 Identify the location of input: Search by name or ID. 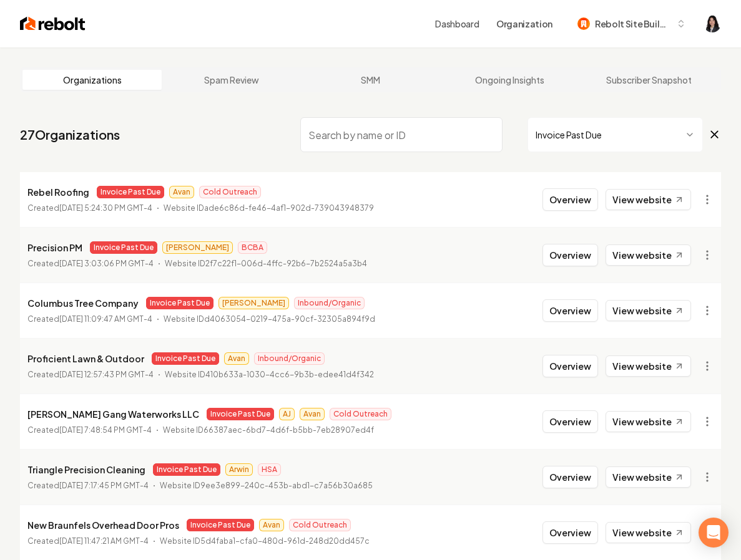
(402, 135).